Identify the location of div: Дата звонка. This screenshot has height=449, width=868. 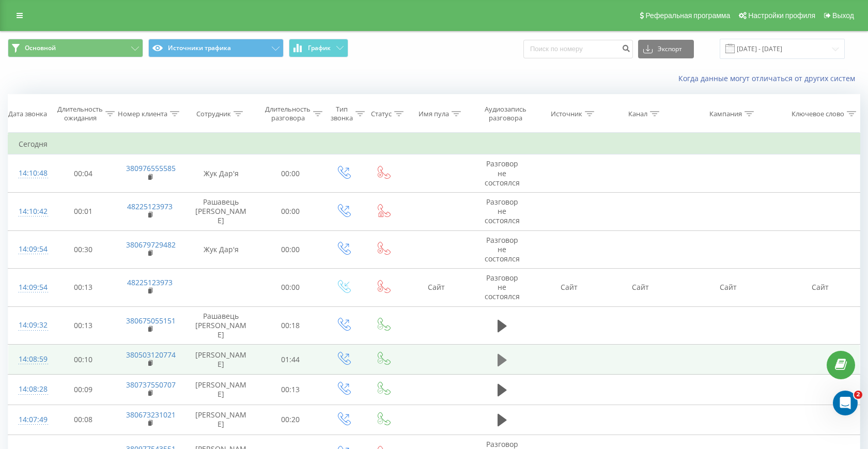
(28, 114).